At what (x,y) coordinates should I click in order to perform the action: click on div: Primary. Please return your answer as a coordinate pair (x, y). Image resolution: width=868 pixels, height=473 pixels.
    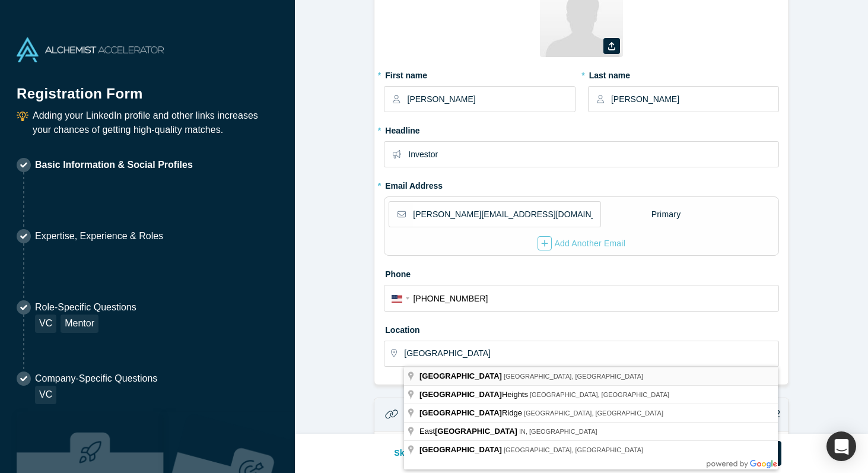
    Looking at the image, I should click on (666, 215).